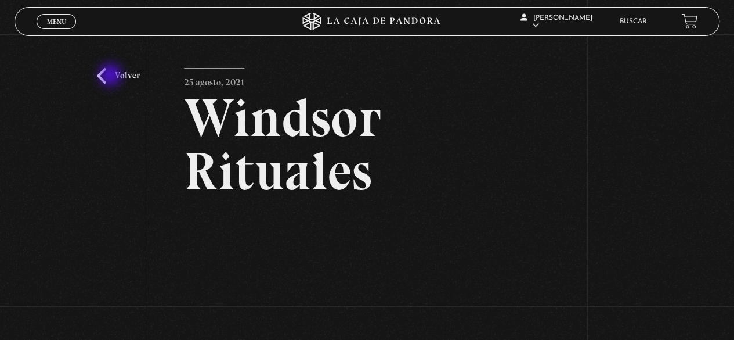 This screenshot has width=734, height=340. I want to click on span: Menu, so click(56, 21).